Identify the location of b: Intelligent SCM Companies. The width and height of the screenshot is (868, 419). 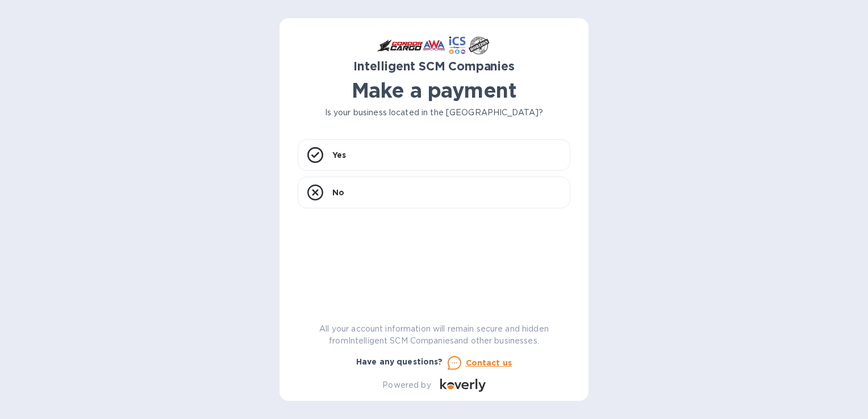
(434, 66).